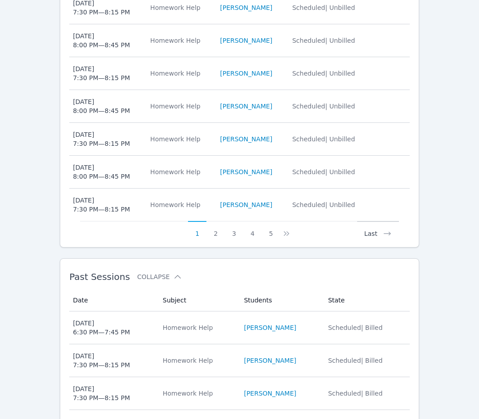 The width and height of the screenshot is (479, 419). What do you see at coordinates (198, 300) in the screenshot?
I see `th: Subject` at bounding box center [198, 300].